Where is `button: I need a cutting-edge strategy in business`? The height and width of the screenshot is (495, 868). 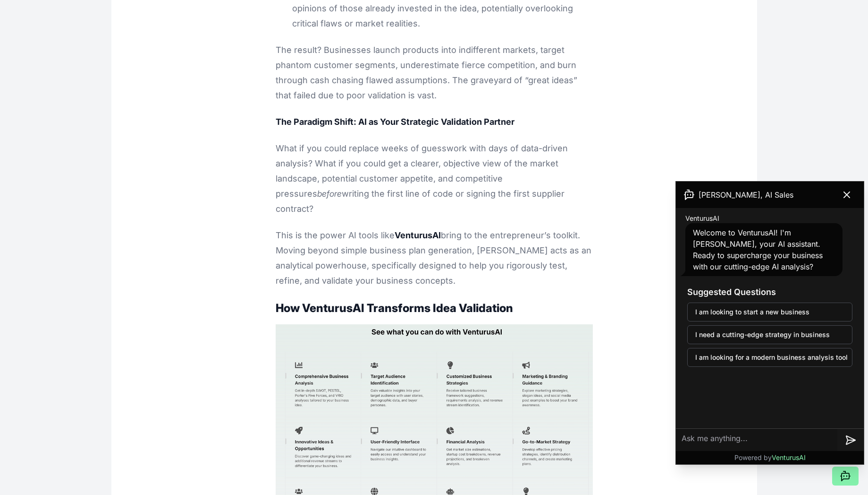 button: I need a cutting-edge strategy in business is located at coordinates (770, 335).